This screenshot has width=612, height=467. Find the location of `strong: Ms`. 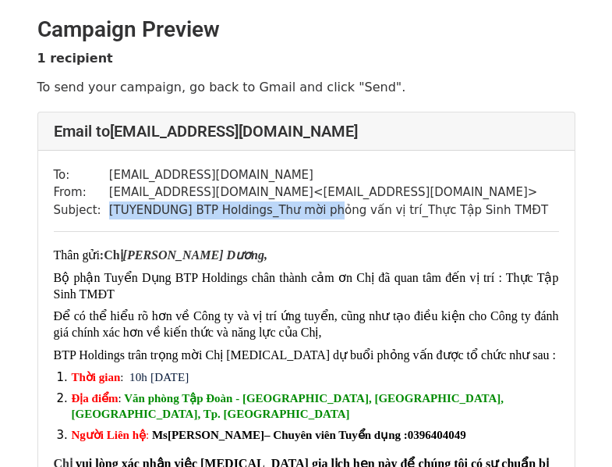

strong: Ms is located at coordinates (160, 435).